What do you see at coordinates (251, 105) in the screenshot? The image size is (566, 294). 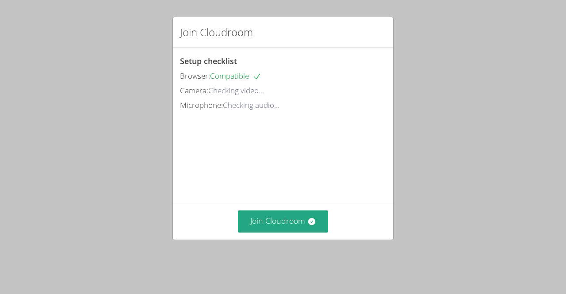 I see `span: Checking audio...` at bounding box center [251, 105].